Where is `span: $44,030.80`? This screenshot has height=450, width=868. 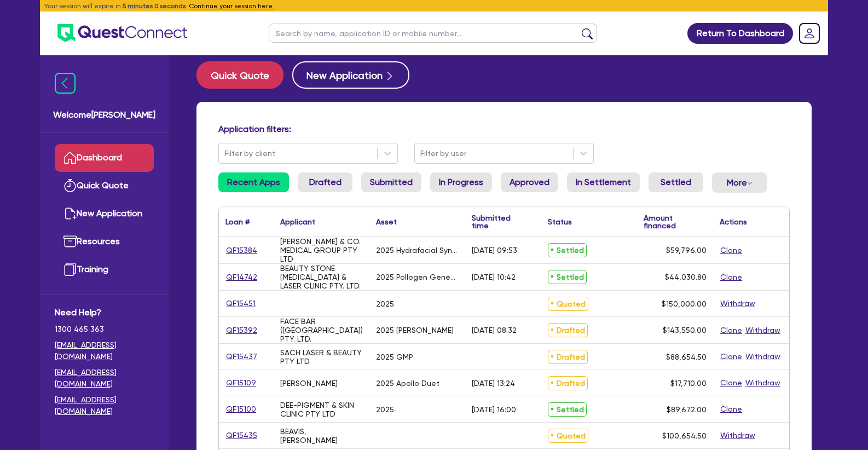 span: $44,030.80 is located at coordinates (685, 277).